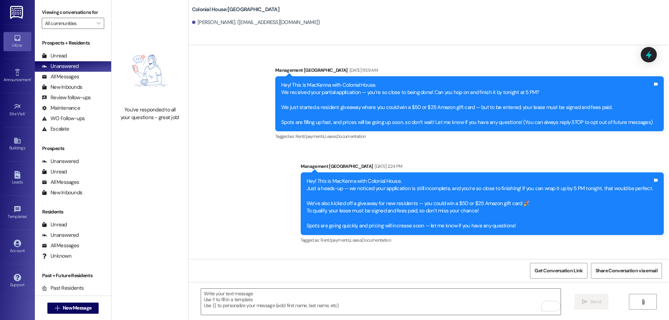 Image resolution: width=669 pixels, height=320 pixels. I want to click on label: Viewing conversations for, so click(73, 12).